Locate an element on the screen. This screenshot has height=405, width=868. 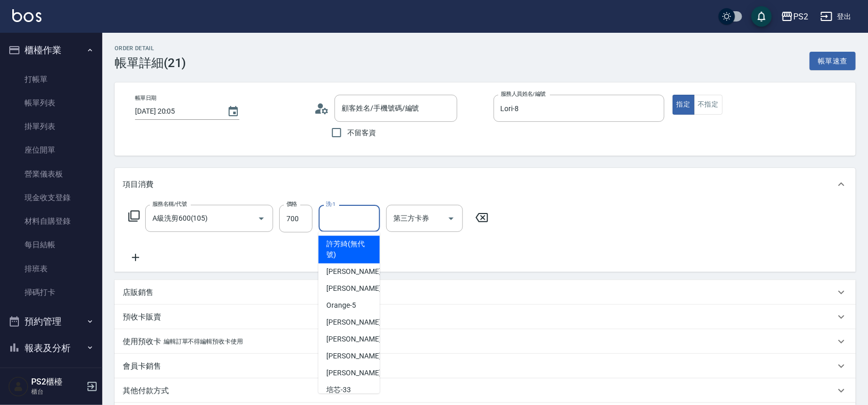
h2: Order detail is located at coordinates (150, 48).